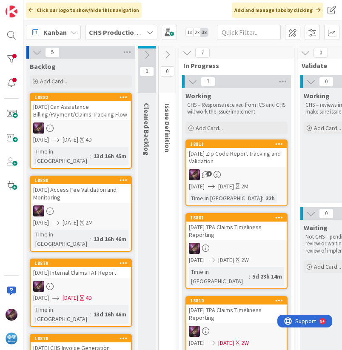 The image size is (342, 350). Describe the element at coordinates (277, 10) in the screenshot. I see `div: Add and manage tabs by clicking` at that location.